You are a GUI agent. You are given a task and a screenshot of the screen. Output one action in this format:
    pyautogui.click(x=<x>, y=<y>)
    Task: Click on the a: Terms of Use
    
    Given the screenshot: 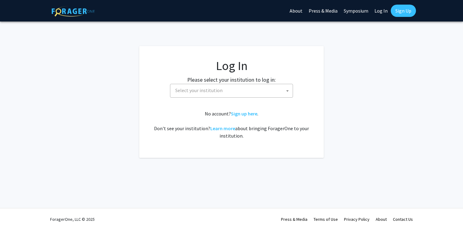 What is the action you would take?
    pyautogui.click(x=326, y=220)
    